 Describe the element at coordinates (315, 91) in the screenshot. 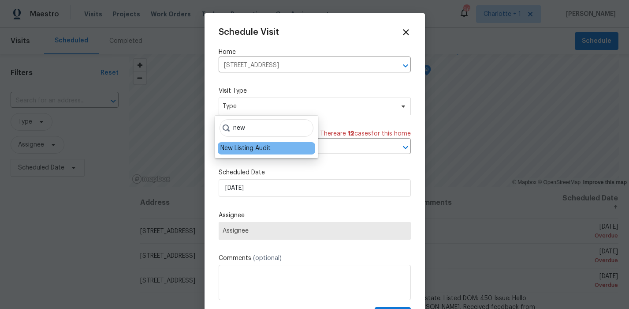

I see `label: Visit Type` at that location.